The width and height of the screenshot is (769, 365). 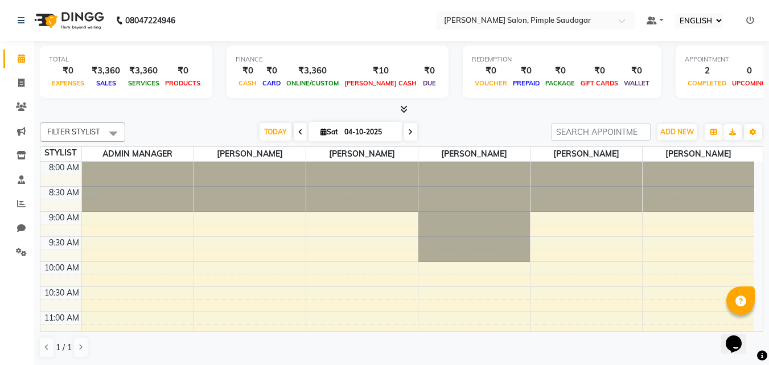 I want to click on span: PREPAID, so click(x=526, y=83).